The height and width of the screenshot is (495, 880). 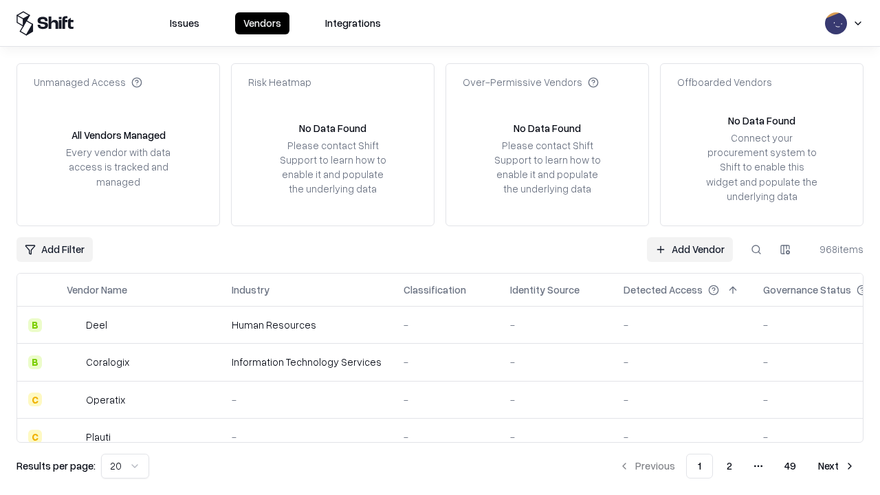 What do you see at coordinates (107, 362) in the screenshot?
I see `div: Coralogix` at bounding box center [107, 362].